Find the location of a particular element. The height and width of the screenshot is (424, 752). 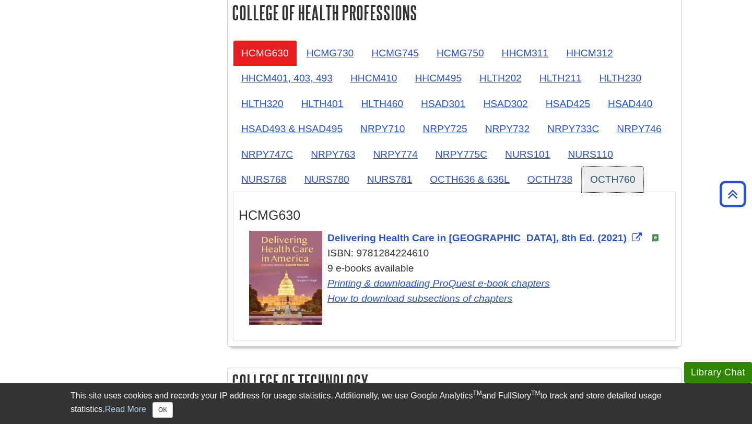

a: HLTH460 is located at coordinates (382, 103).